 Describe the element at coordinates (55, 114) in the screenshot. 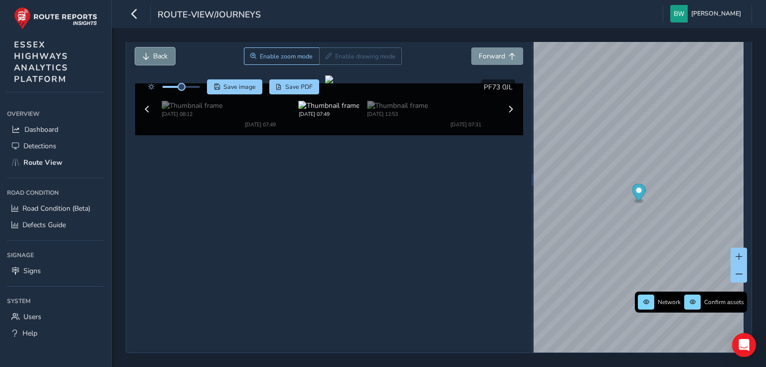

I see `div: Overview` at that location.